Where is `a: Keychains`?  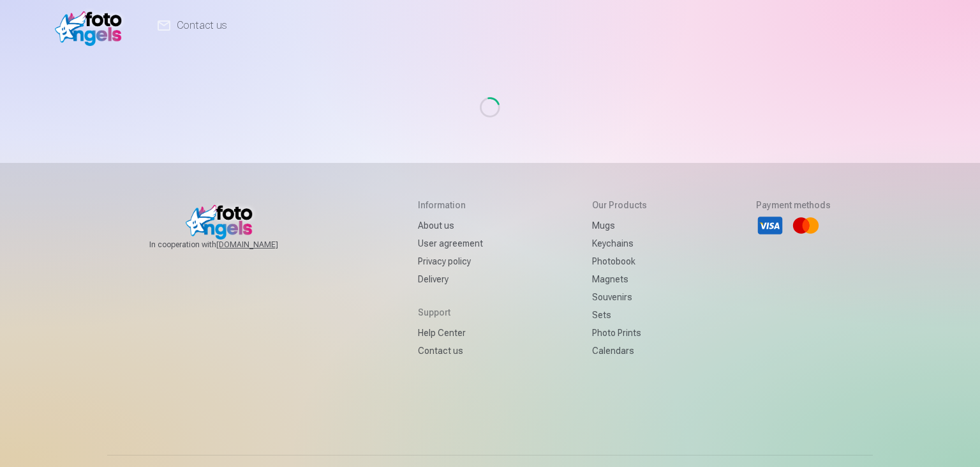
a: Keychains is located at coordinates (620, 243).